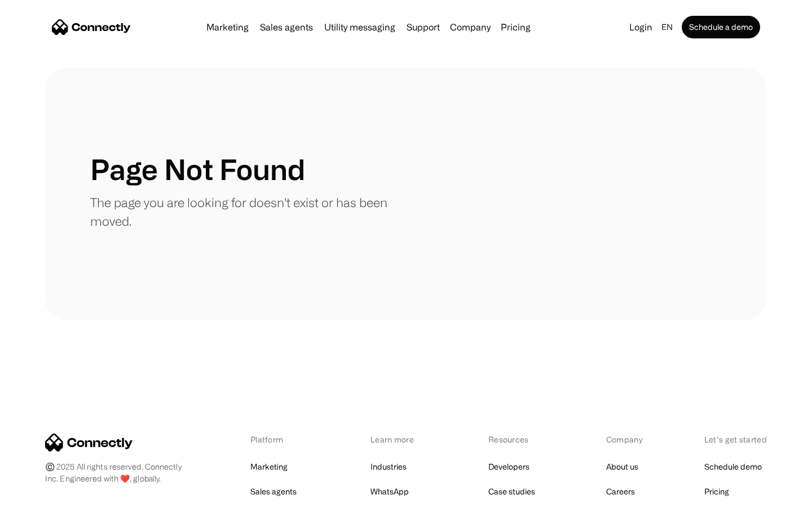 The image size is (812, 508). What do you see at coordinates (733, 467) in the screenshot?
I see `a: Schedule demo` at bounding box center [733, 467].